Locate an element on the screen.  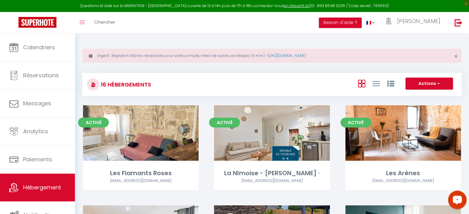
span: Hébergement is located at coordinates (42, 187).